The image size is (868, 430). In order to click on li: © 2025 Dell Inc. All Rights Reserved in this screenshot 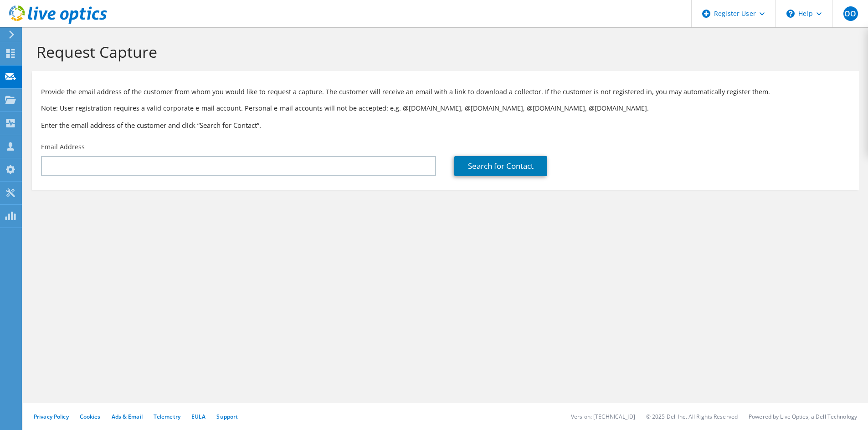, I will do `click(692, 417)`.